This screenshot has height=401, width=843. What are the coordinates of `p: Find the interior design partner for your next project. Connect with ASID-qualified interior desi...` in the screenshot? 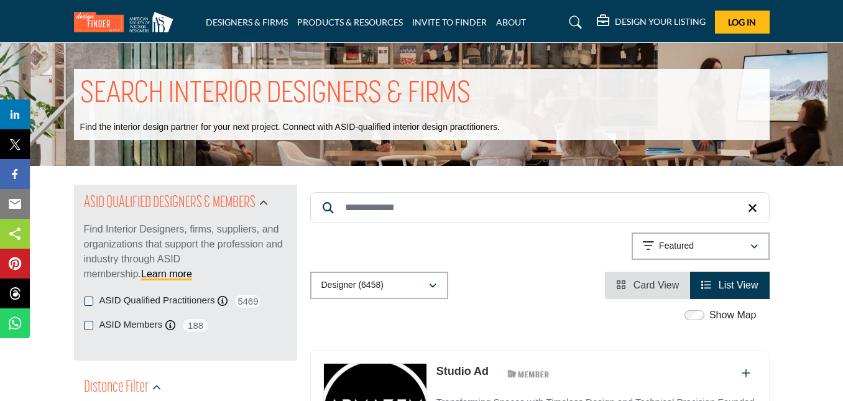 It's located at (290, 127).